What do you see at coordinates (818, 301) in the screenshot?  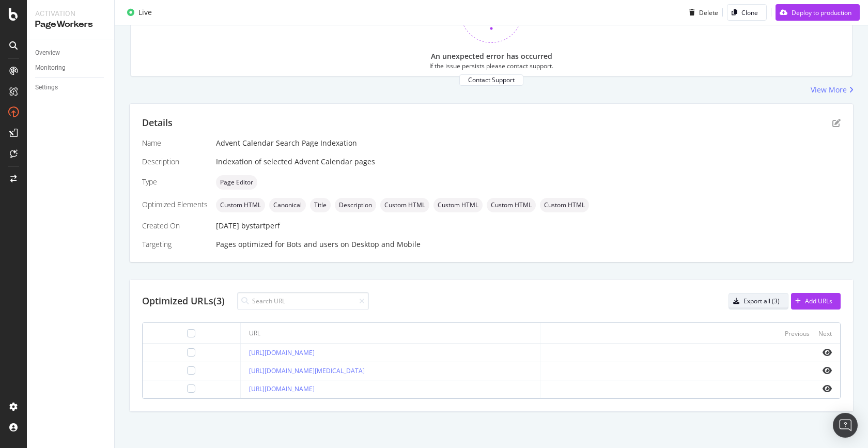 I see `div: Add URLs` at bounding box center [818, 301].